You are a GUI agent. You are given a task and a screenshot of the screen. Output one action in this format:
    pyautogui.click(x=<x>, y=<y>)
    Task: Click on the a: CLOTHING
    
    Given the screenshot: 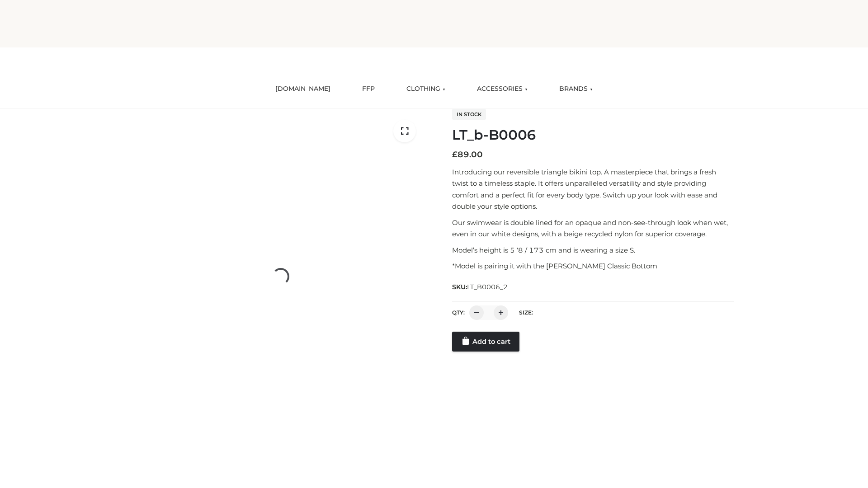 What is the action you would take?
    pyautogui.click(x=426, y=89)
    